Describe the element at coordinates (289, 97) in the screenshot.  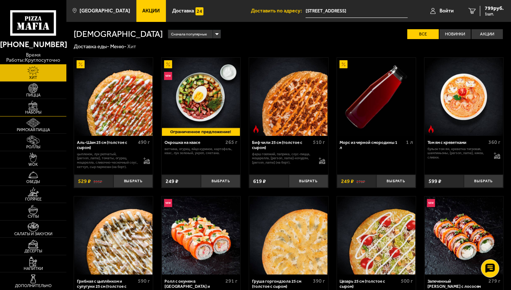
I see `a: Острое блюдоБиф чили 25 см (толстое с сыром)` at that location.